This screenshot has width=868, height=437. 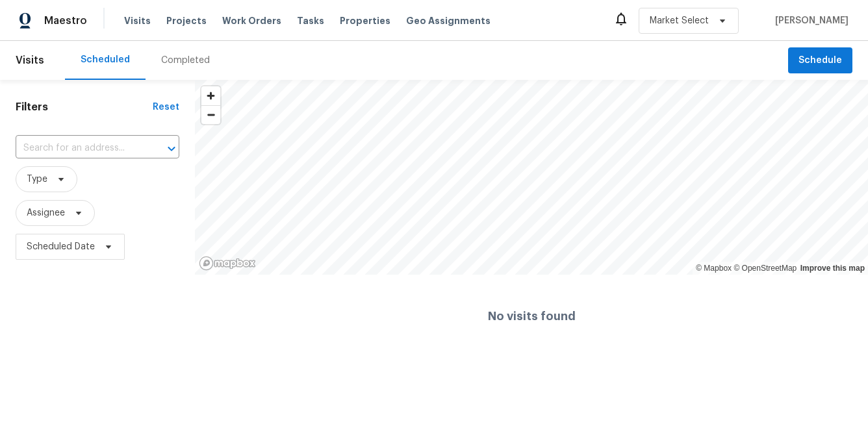 I want to click on a: Mapbox homepage, so click(x=228, y=263).